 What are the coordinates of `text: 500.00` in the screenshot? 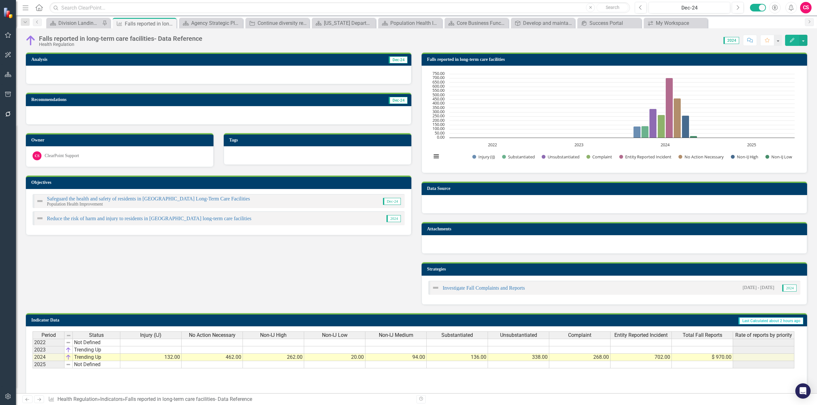 It's located at (438, 95).